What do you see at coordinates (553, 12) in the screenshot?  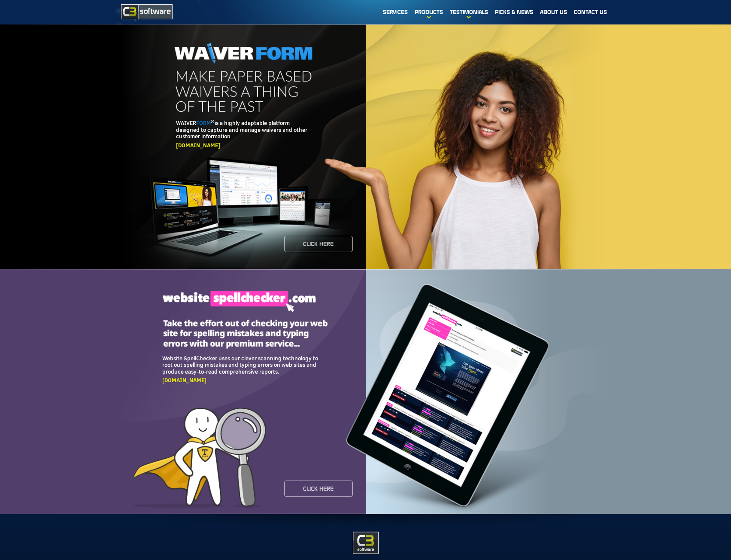 I see `a: About us` at bounding box center [553, 12].